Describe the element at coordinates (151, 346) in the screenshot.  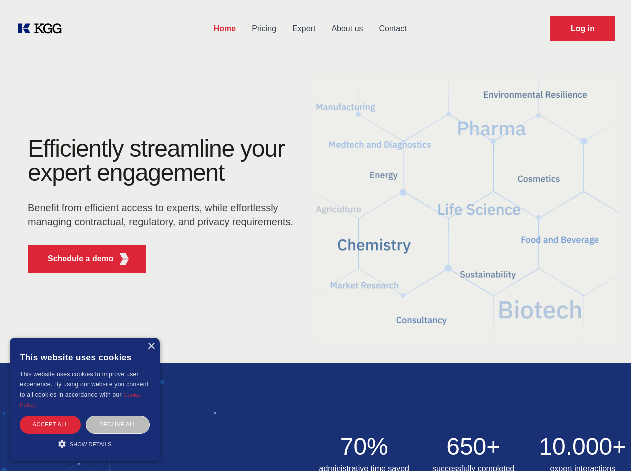
I see `div: Close` at that location.